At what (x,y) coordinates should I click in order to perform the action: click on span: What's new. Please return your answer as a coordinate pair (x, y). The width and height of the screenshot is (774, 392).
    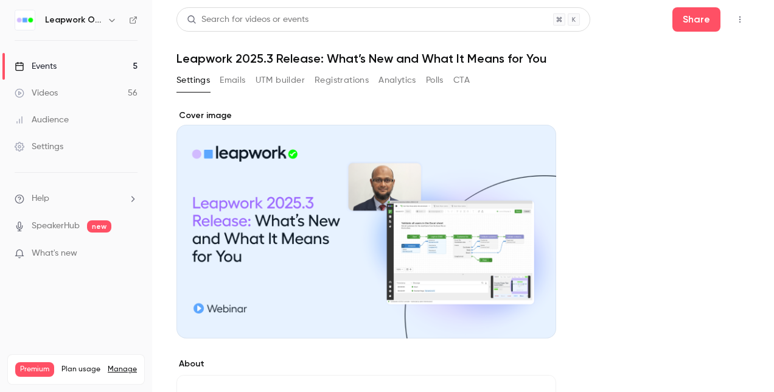
    Looking at the image, I should click on (54, 253).